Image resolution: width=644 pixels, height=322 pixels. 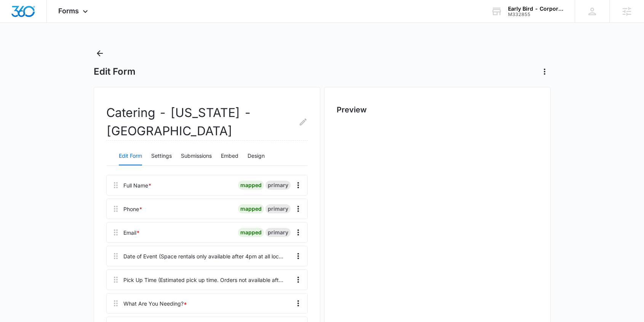 What do you see at coordinates (544, 72) in the screenshot?
I see `button: Actions` at bounding box center [544, 72].